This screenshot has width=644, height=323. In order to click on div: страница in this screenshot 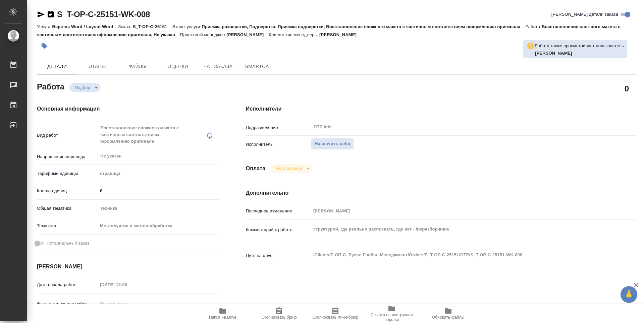, I will do `click(158, 174)`.